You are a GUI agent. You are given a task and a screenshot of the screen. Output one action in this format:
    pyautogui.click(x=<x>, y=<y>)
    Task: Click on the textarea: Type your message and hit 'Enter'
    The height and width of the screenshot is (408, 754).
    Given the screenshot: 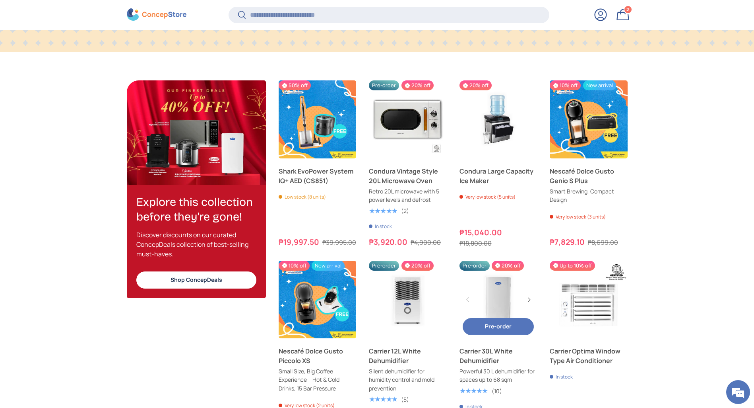 What is the action you would take?
    pyautogui.click(x=78, y=231)
    